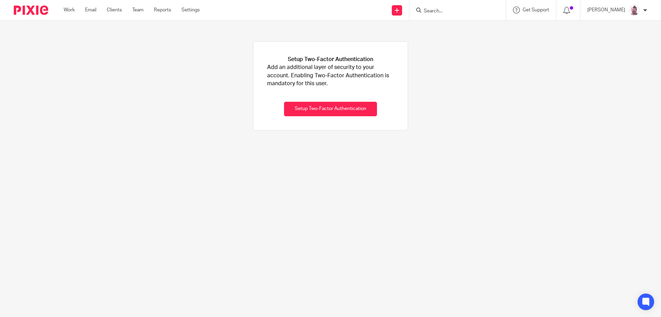  Describe the element at coordinates (191, 10) in the screenshot. I see `a: Settings` at that location.